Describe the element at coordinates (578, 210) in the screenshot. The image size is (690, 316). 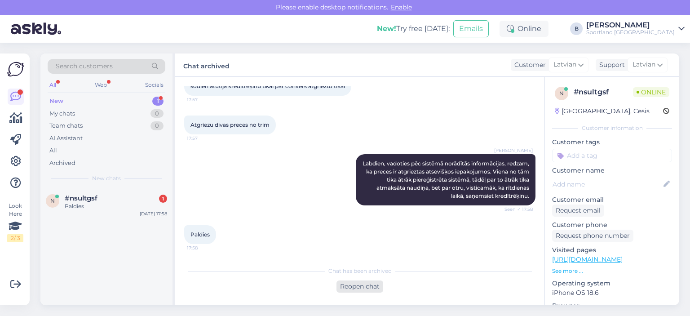
I see `div: Request email` at that location.